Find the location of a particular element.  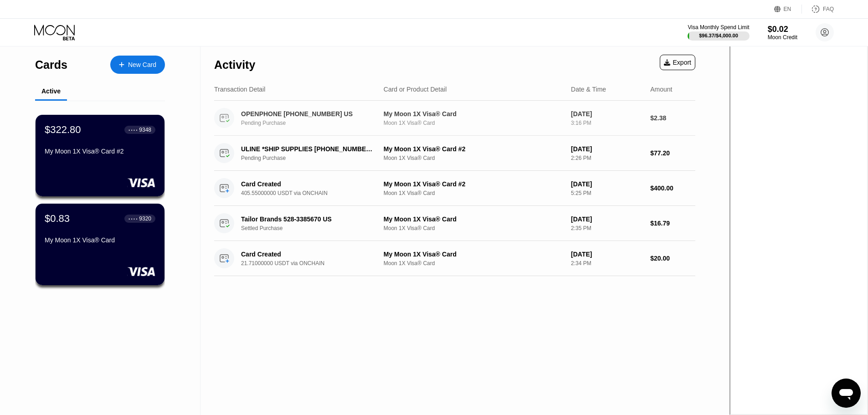

div: $77.20 is located at coordinates (672, 153).